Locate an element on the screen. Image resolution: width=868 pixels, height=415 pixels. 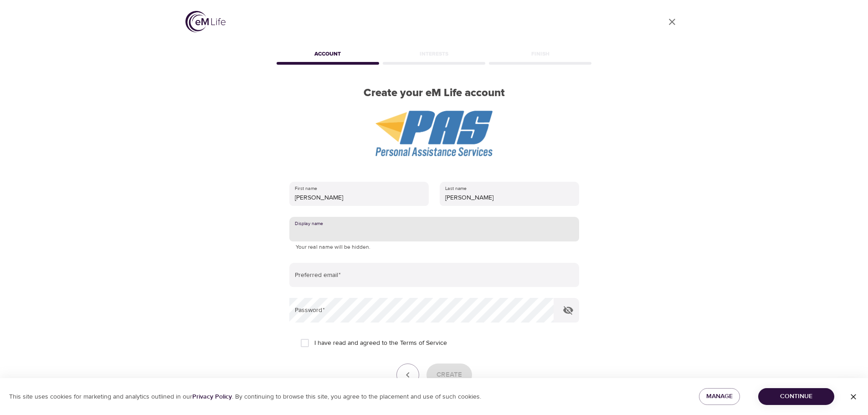
h2: Create your eM Life account is located at coordinates (434, 93).